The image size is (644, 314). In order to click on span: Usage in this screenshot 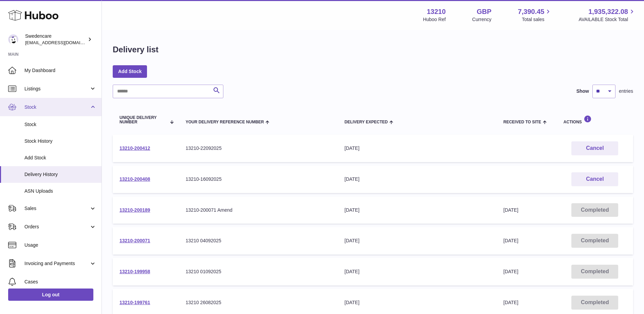, I will do `click(60, 244)`.